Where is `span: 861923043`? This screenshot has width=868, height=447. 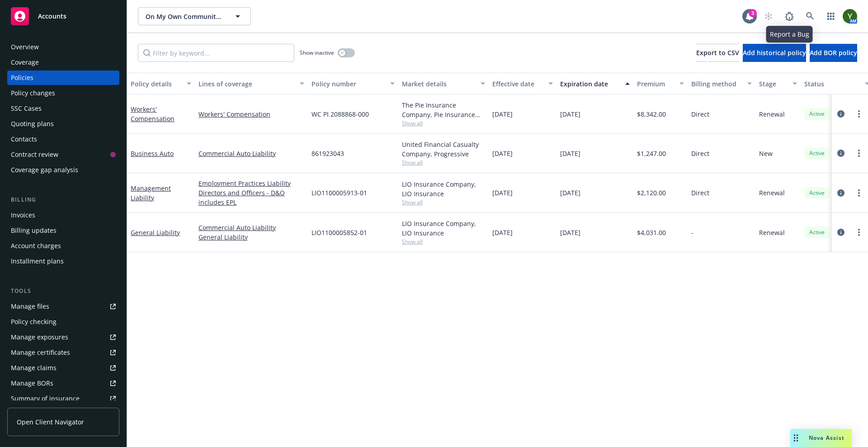
span: 861923043 is located at coordinates (328, 153).